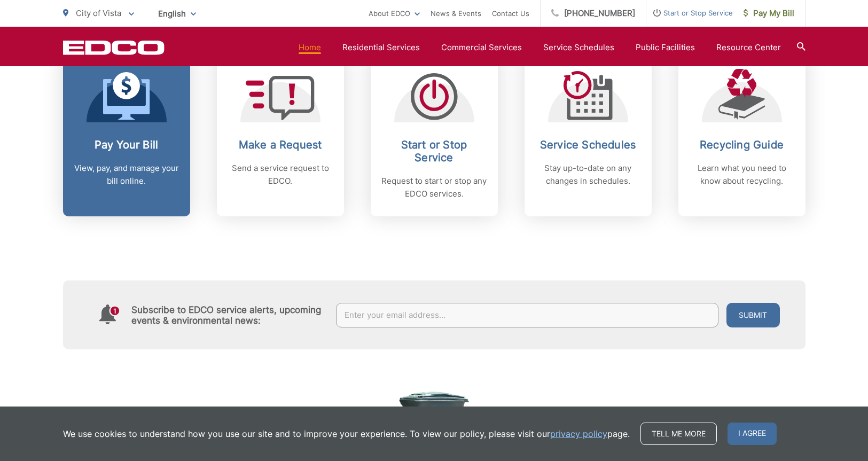 This screenshot has width=868, height=461. I want to click on p: Learn what you need to know about recycling., so click(742, 175).